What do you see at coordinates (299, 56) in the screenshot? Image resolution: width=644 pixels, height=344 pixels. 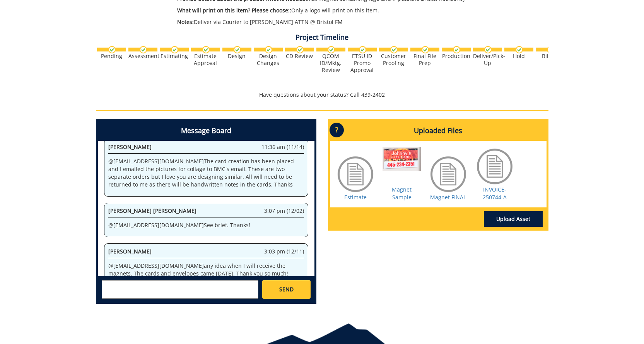 I see `div: CD Review` at bounding box center [299, 56].